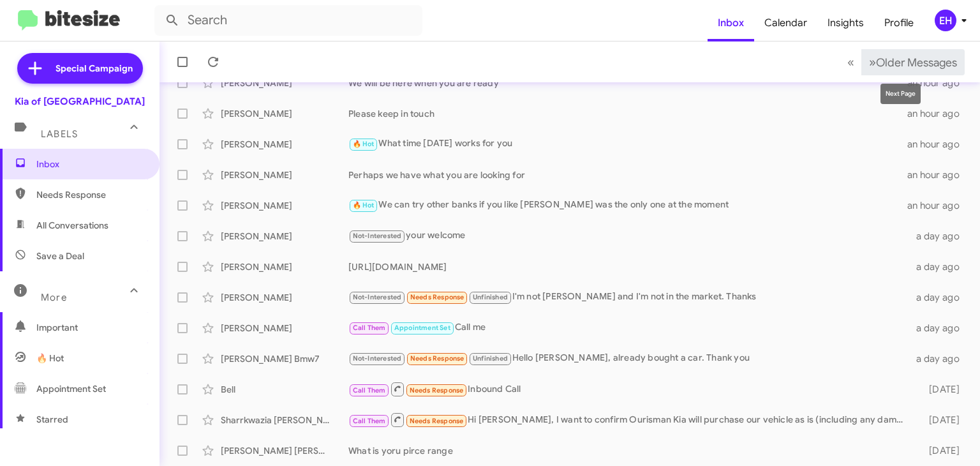 The width and height of the screenshot is (980, 466). What do you see at coordinates (730, 23) in the screenshot?
I see `a: Inbox` at bounding box center [730, 23].